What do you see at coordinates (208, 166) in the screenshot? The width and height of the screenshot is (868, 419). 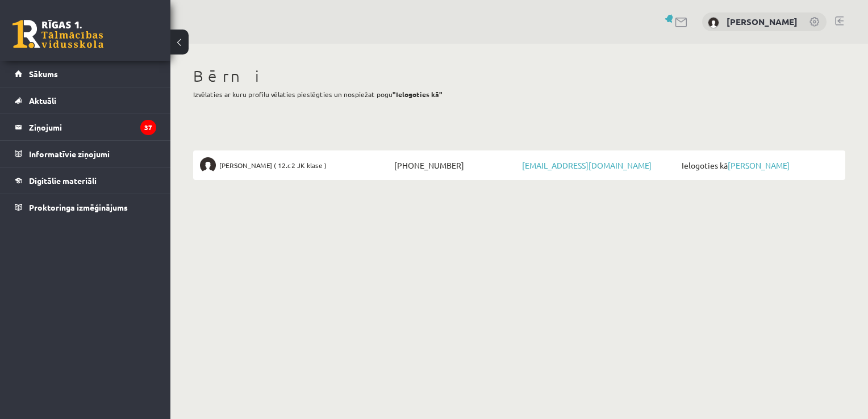 I see `img: Daniels Strazds` at bounding box center [208, 166].